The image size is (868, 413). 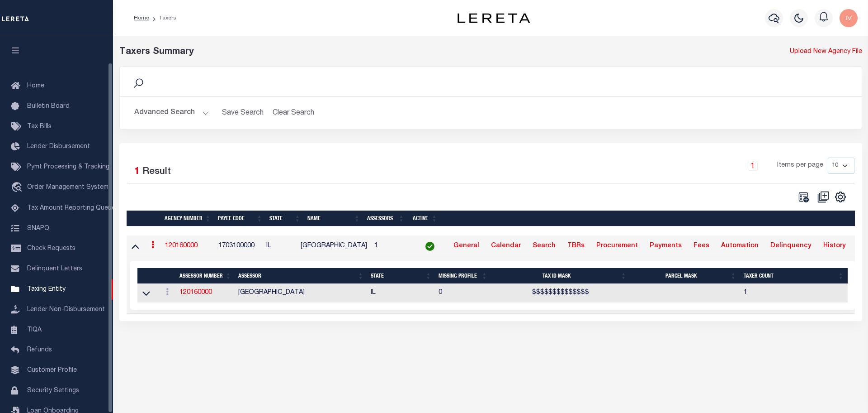 I want to click on button: Advanced Search, so click(x=172, y=113).